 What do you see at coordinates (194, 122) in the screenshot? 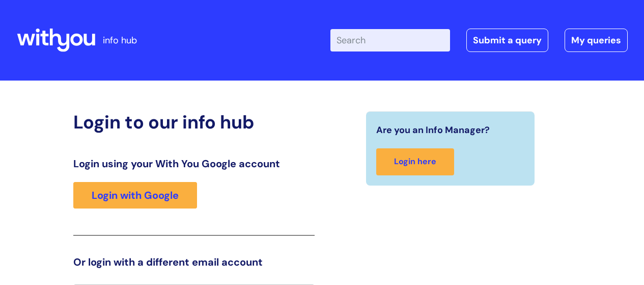
I see `h2: Login to our info hub` at bounding box center [194, 122].